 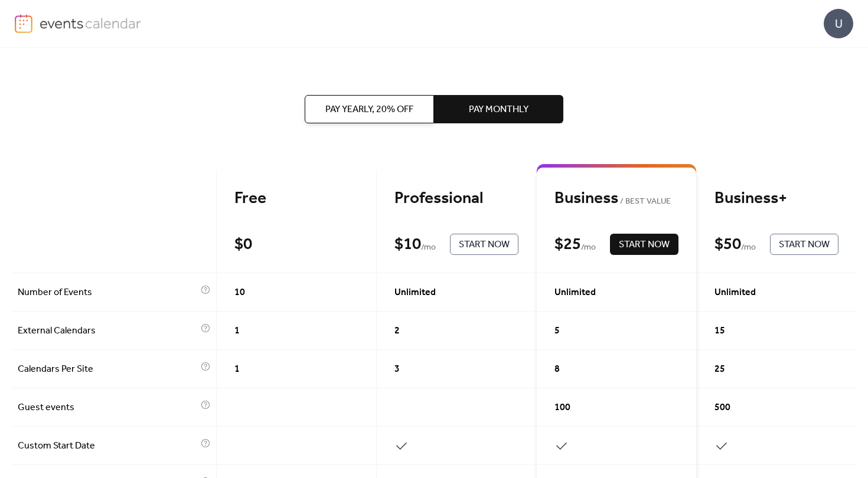 What do you see at coordinates (369, 110) in the screenshot?
I see `span: Pay Yearly, 20% off` at bounding box center [369, 110].